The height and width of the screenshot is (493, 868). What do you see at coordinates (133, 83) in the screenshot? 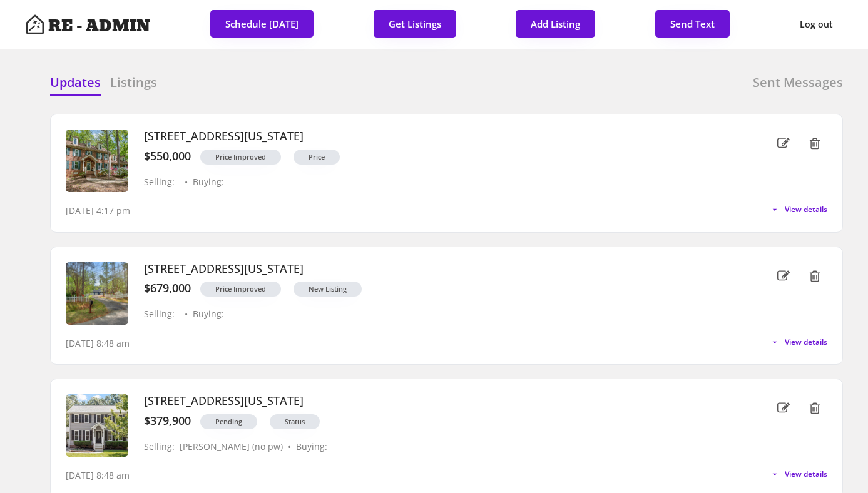
I see `h6: Listings` at bounding box center [133, 83].